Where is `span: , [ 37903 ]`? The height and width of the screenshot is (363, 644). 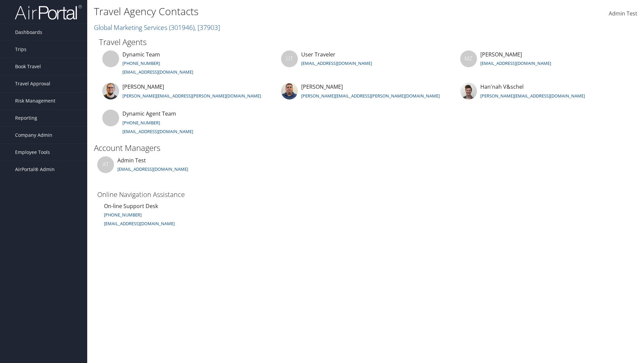 span: , [ 37903 ] is located at coordinates (208, 27).